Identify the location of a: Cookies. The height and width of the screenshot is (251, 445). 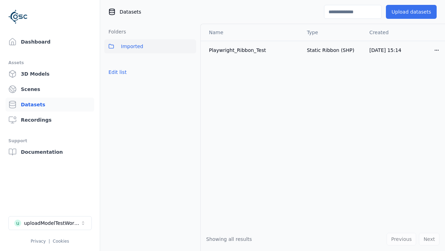
(61, 241).